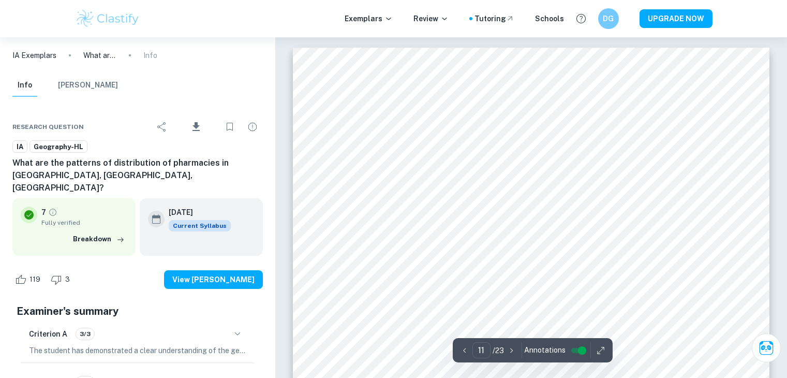 Image resolution: width=787 pixels, height=378 pixels. I want to click on div: Download, so click(196, 127).